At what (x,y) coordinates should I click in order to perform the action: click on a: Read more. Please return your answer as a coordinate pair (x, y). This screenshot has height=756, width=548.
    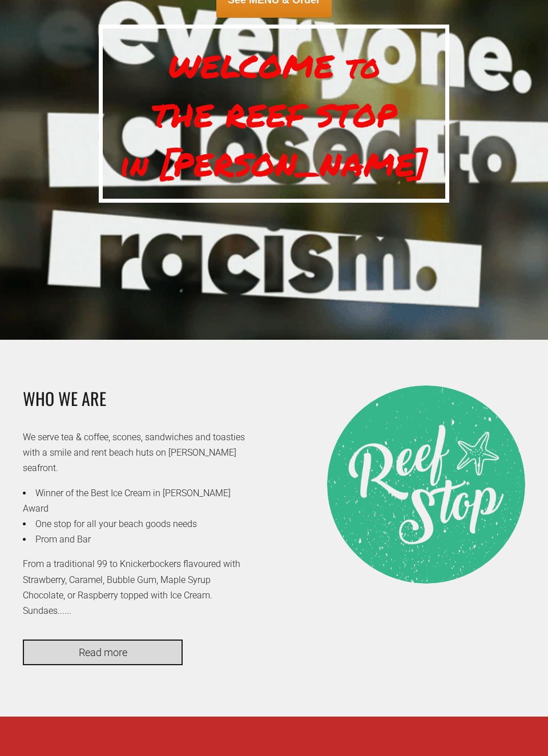
    Looking at the image, I should click on (103, 652).